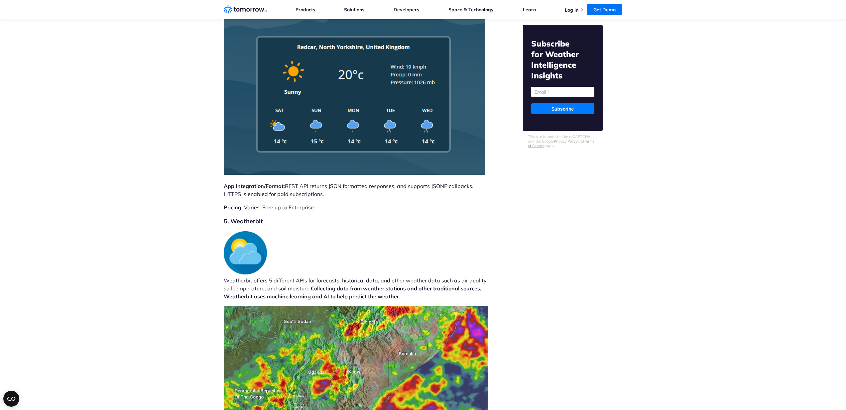  Describe the element at coordinates (11, 399) in the screenshot. I see `button: Open CMP widget` at that location.